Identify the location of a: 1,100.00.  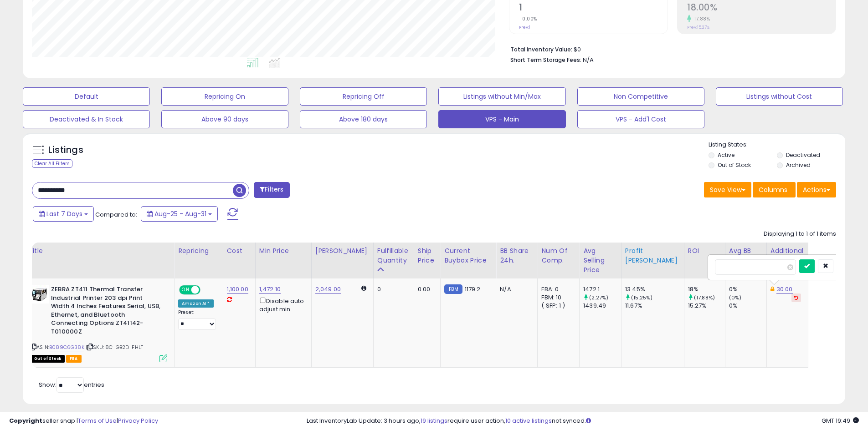
(238, 290).